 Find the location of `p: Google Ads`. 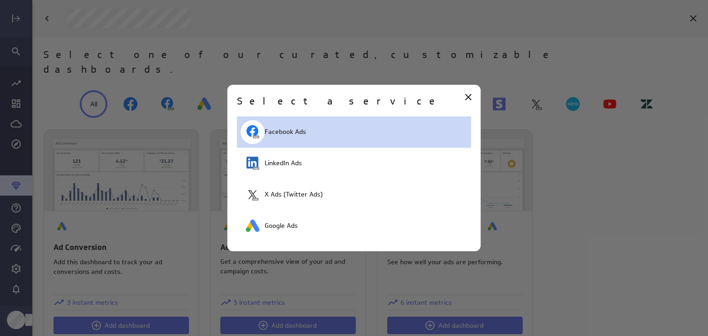

p: Google Ads is located at coordinates (281, 226).